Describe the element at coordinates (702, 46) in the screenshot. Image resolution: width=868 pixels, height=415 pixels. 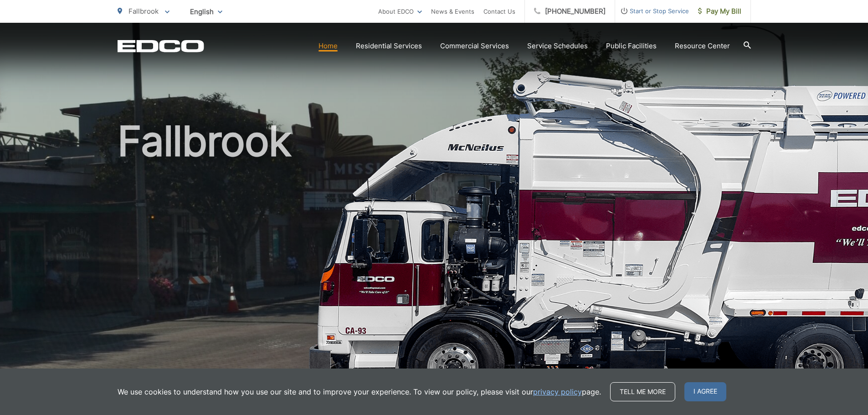
I see `a: Resource Center` at that location.